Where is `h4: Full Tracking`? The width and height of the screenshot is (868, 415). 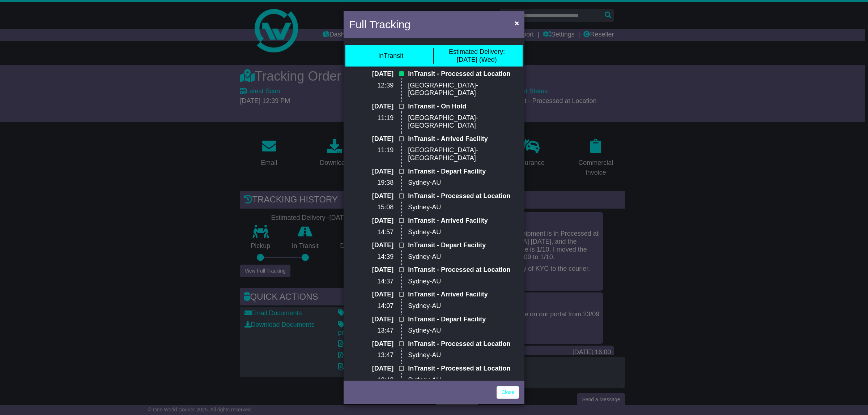 h4: Full Tracking is located at coordinates (379, 24).